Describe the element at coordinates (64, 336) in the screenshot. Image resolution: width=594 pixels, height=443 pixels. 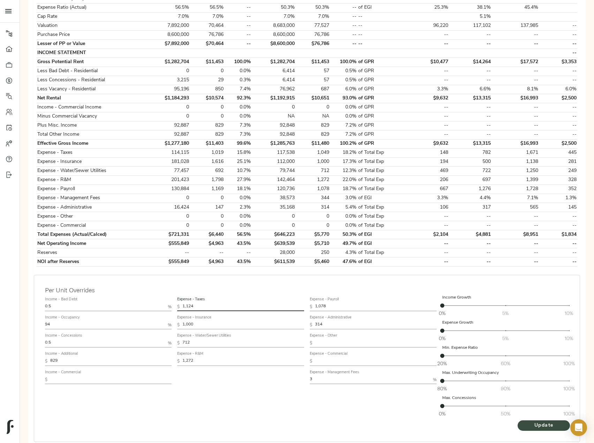
I see `label: Income - Concessions` at that location.